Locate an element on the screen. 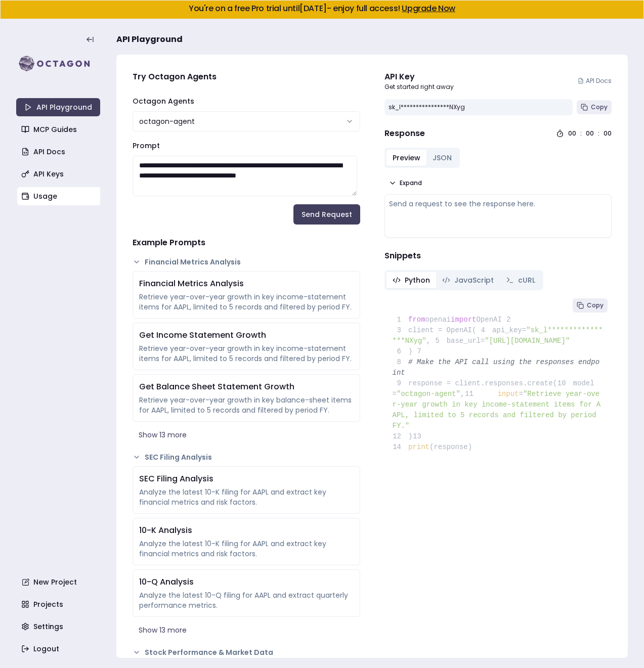 The height and width of the screenshot is (668, 644). div: Get Income Statement Growth is located at coordinates (246, 335).